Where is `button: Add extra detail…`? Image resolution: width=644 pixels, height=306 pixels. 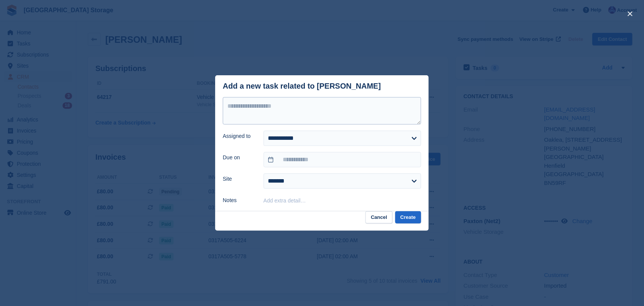
button: Add extra detail… is located at coordinates (284, 201).